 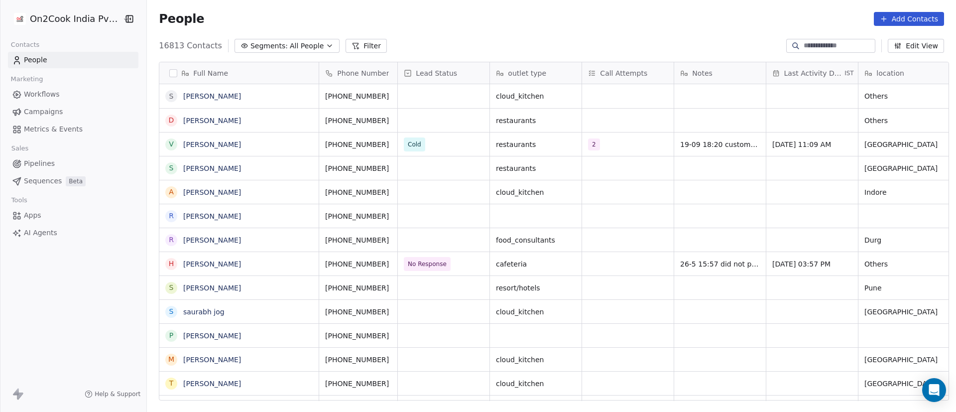 What do you see at coordinates (915, 46) in the screenshot?
I see `button: Edit View` at bounding box center [915, 46].